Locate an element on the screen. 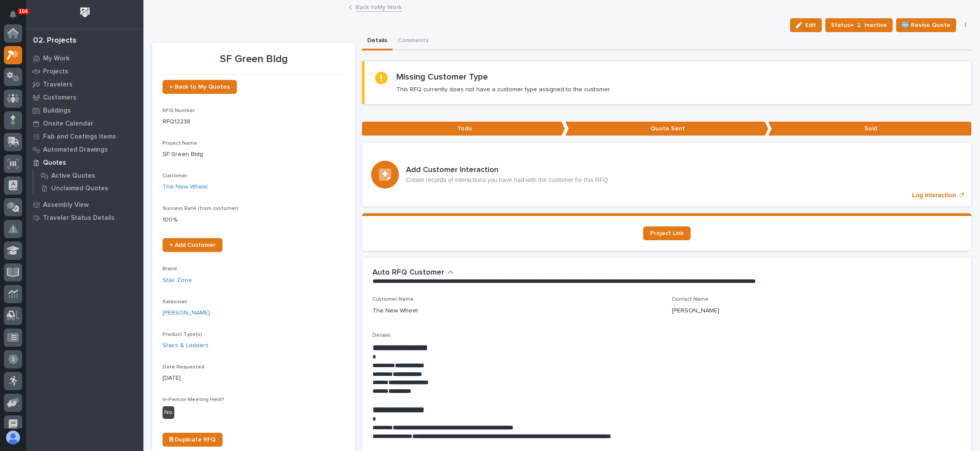 This screenshot has width=980, height=451. div: Notifications104 is located at coordinates (16, 17).